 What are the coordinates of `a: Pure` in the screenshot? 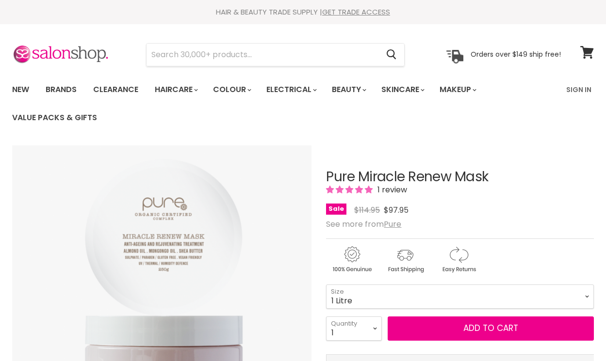 It's located at (392, 224).